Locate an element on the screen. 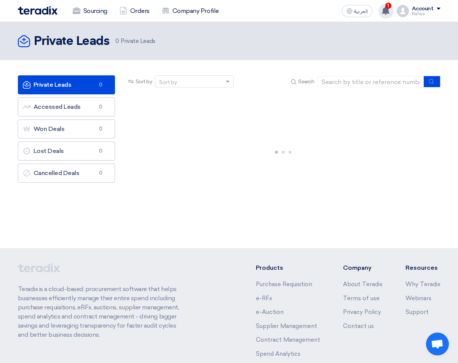  span: العربية is located at coordinates (361, 11).